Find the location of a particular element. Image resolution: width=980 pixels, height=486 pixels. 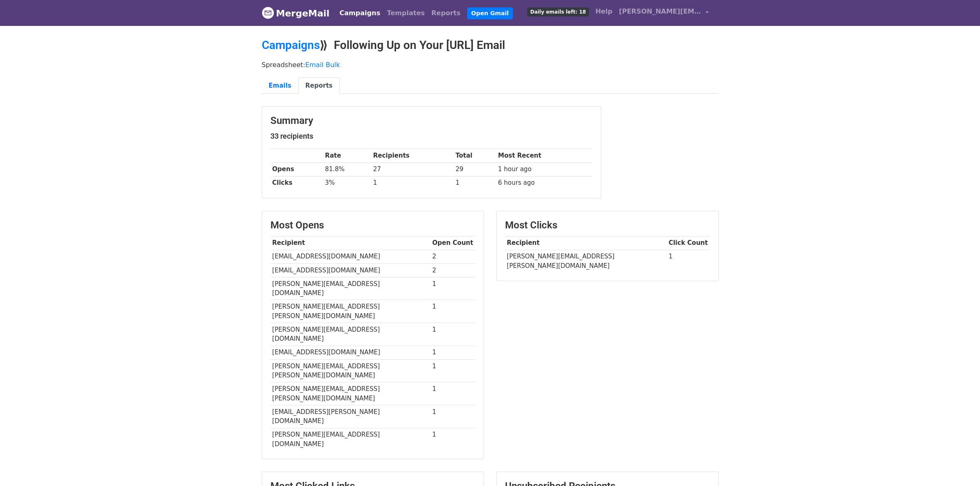

td: 81.8% is located at coordinates (347, 169).